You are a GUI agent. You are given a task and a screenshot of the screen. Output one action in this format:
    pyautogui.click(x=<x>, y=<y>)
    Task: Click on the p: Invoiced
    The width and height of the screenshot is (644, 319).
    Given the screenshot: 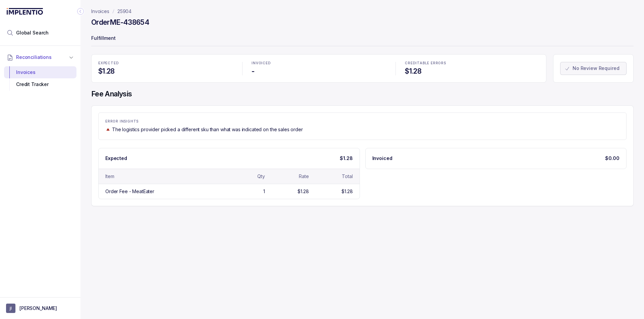 What is the action you would take?
    pyautogui.click(x=382, y=158)
    